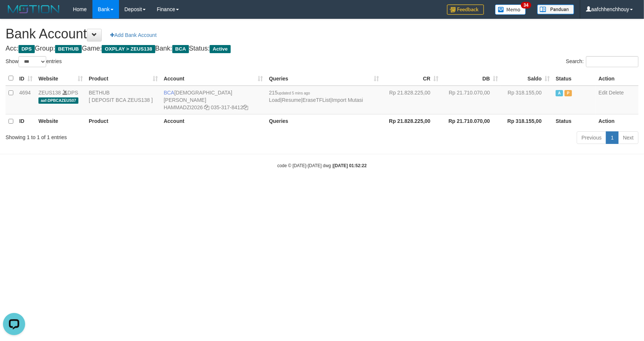 The image size is (644, 341). Describe the element at coordinates (213, 78) in the screenshot. I see `th: Account: activate to sort column ascending` at that location.